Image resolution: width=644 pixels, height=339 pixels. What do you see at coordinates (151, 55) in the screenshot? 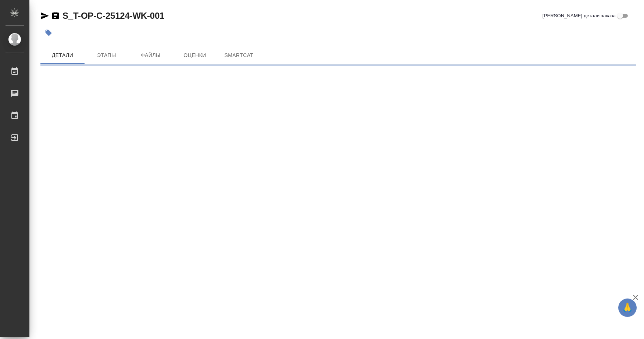
I see `span: Файлы` at bounding box center [151, 55].